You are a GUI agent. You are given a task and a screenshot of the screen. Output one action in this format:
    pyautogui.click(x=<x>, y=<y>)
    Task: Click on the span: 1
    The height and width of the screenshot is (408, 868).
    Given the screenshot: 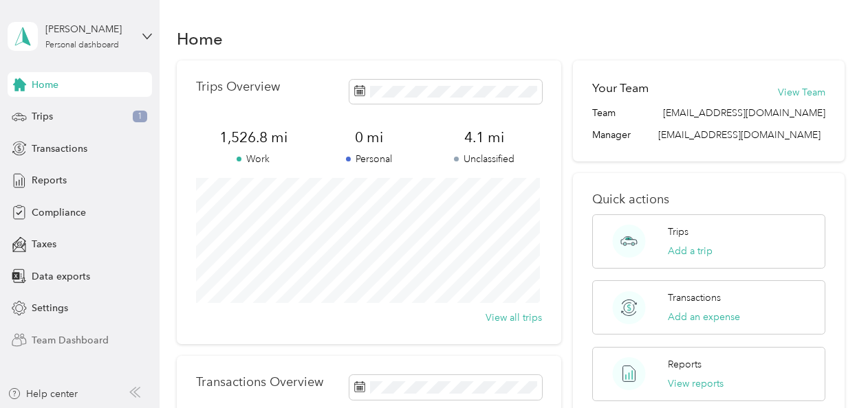 What is the action you would take?
    pyautogui.click(x=139, y=117)
    